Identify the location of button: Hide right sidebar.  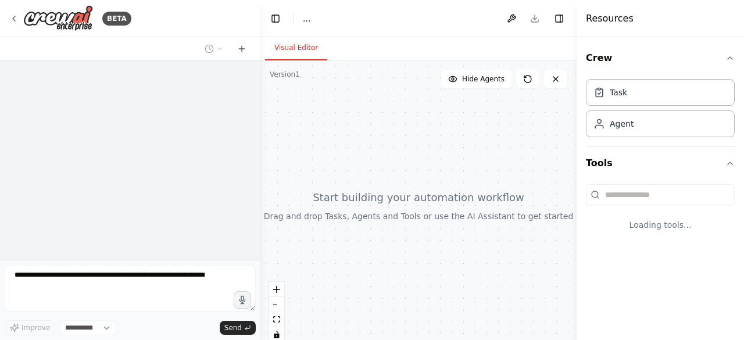
(559, 19).